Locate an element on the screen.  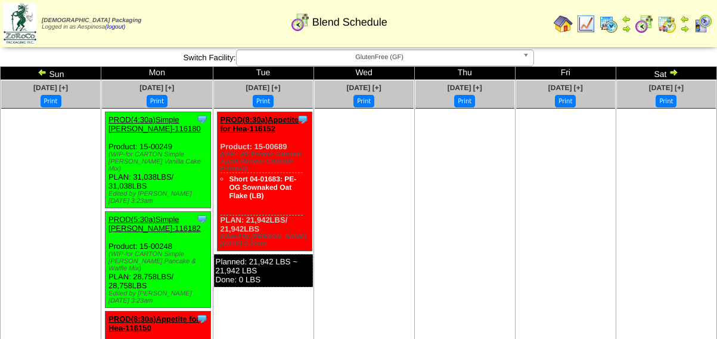
td: Tue is located at coordinates (263, 73).